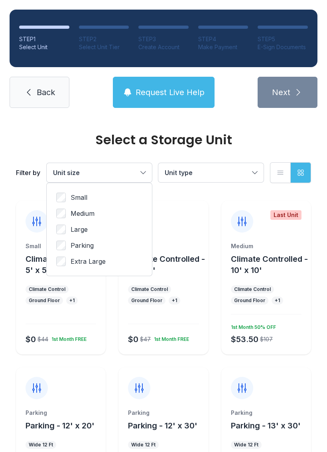  What do you see at coordinates (281, 92) in the screenshot?
I see `span: Next` at bounding box center [281, 92].